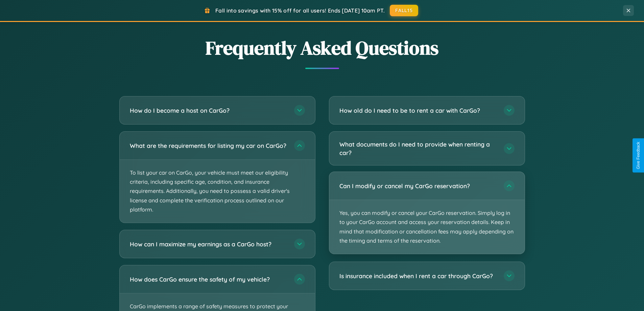 The image size is (644, 311). Describe the element at coordinates (418, 148) in the screenshot. I see `h3: What documents do I need to provide when renting a car?` at that location.